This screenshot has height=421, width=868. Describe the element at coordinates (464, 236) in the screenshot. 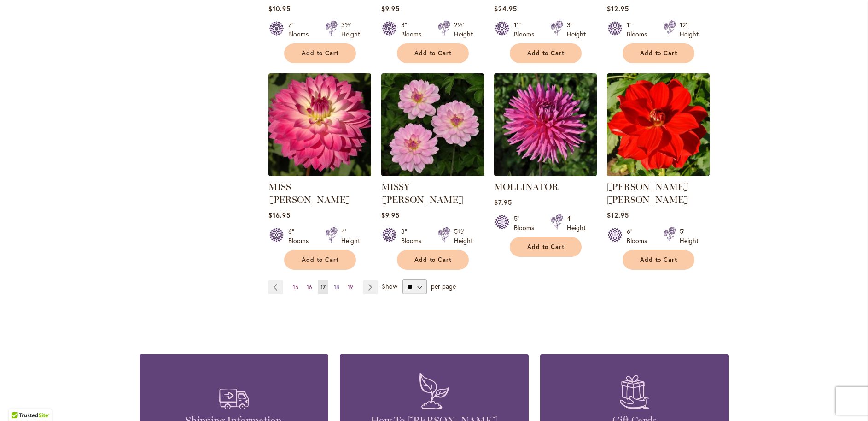

I see `div: 5½' Height` at that location.